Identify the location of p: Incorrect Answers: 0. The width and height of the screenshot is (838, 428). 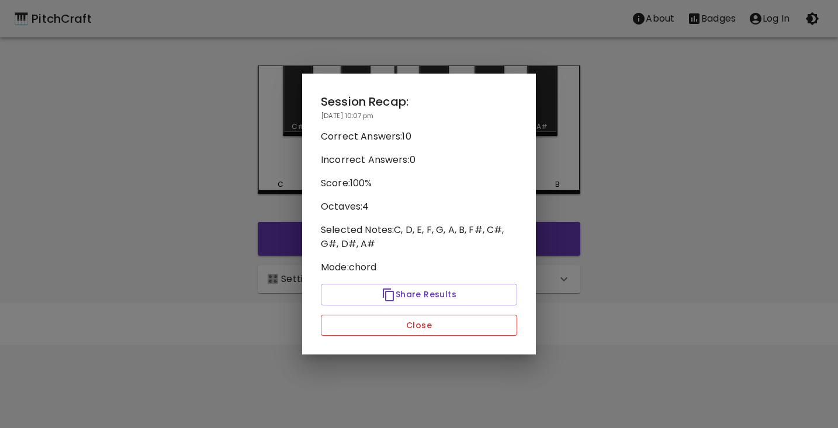
(419, 160).